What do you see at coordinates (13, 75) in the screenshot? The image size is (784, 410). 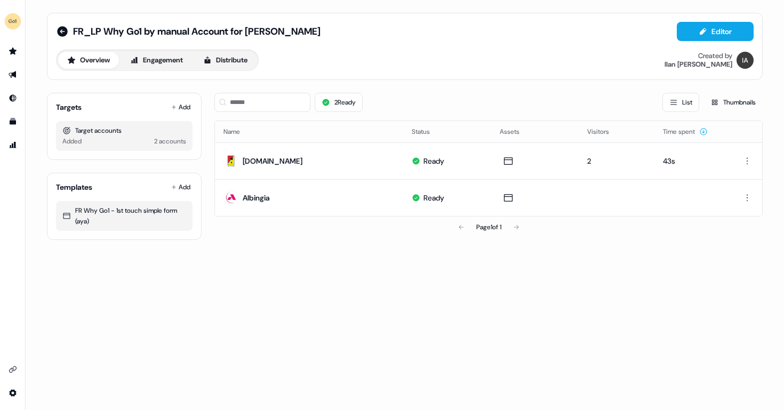 I see `a: Go to outbound experience` at bounding box center [13, 75].